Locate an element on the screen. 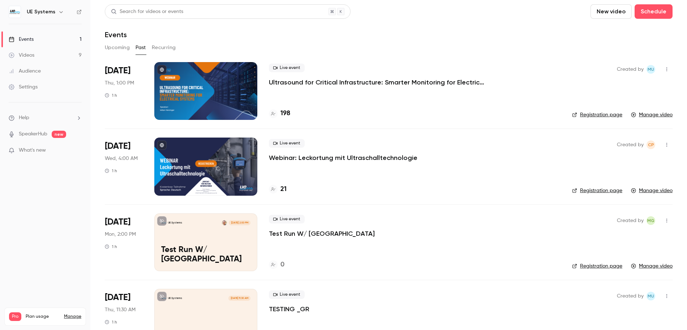 The width and height of the screenshot is (687, 330). span: Cláudia Pereira is located at coordinates (651, 145).